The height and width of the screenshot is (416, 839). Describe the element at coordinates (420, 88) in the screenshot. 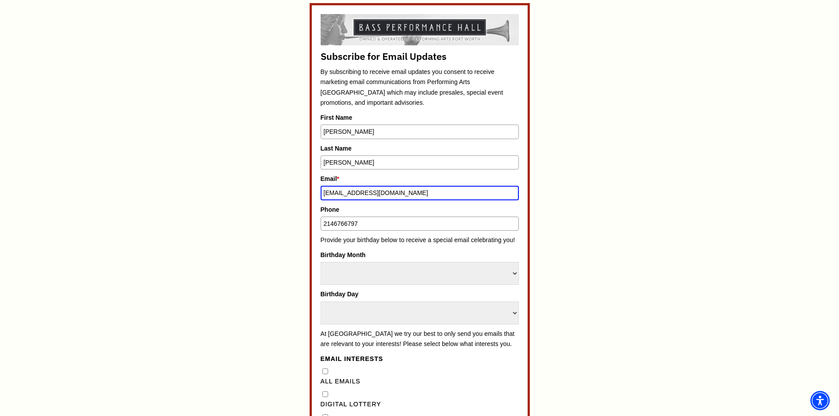

I see `p: By subscribing to receive email updates you consent to receive marketing email communications fro...` at that location.